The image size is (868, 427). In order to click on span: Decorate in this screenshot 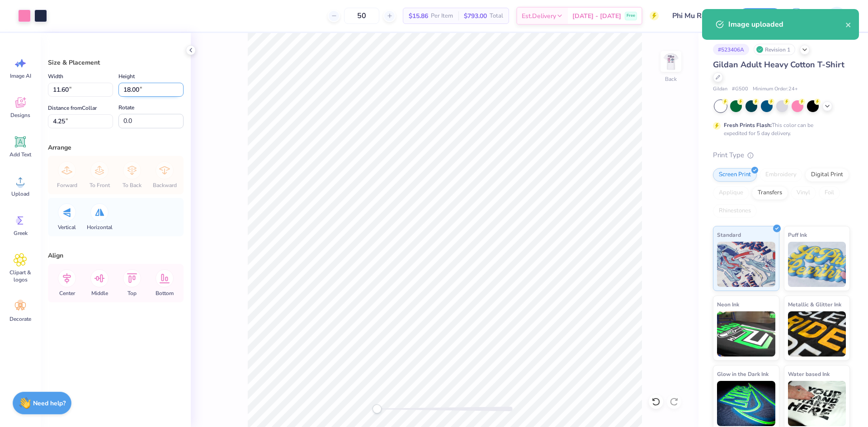, I will do `click(20, 319)`.